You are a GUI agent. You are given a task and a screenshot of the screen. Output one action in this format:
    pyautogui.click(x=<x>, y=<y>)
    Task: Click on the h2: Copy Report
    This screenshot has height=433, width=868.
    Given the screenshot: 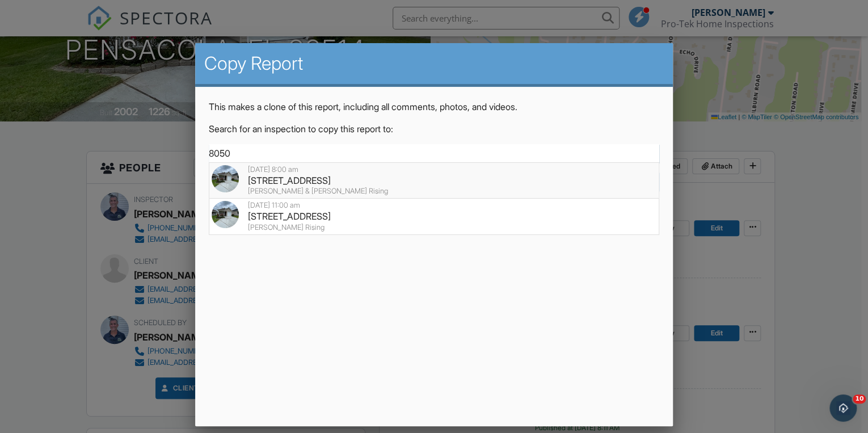 What is the action you would take?
    pyautogui.click(x=434, y=63)
    